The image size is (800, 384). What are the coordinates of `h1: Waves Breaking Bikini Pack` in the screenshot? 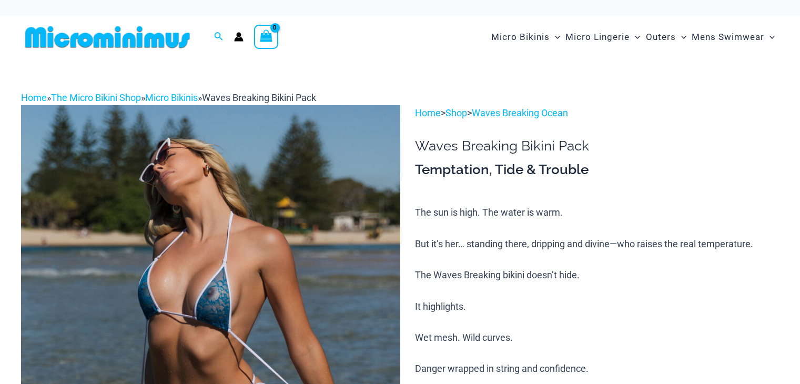 It's located at (597, 146).